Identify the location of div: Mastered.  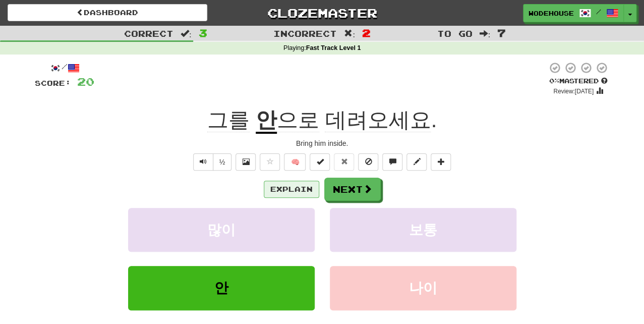
(578, 81).